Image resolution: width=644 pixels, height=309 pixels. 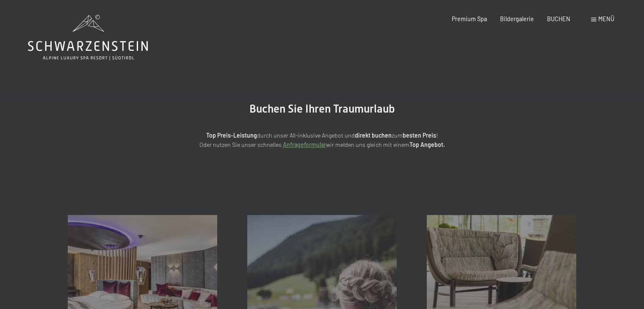 I want to click on span: Bildergalerie, so click(x=517, y=18).